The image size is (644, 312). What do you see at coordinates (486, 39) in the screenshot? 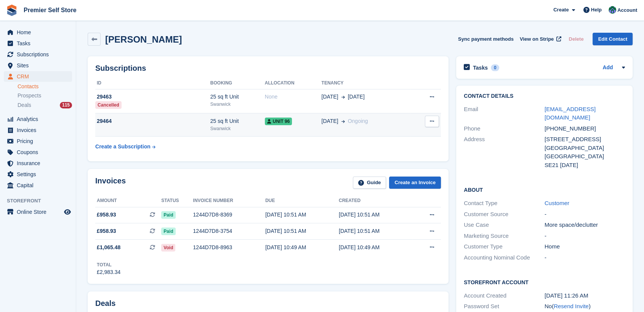
I see `button: Sync payment methods` at bounding box center [486, 39].